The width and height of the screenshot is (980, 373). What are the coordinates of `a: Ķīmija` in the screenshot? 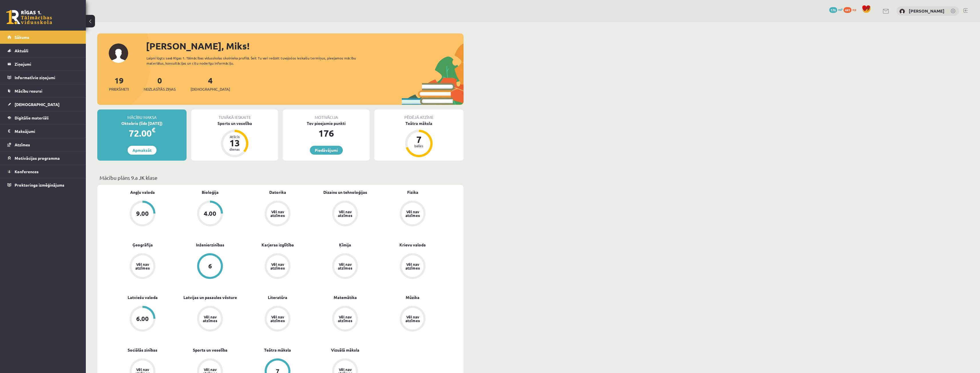 It's located at (345, 245).